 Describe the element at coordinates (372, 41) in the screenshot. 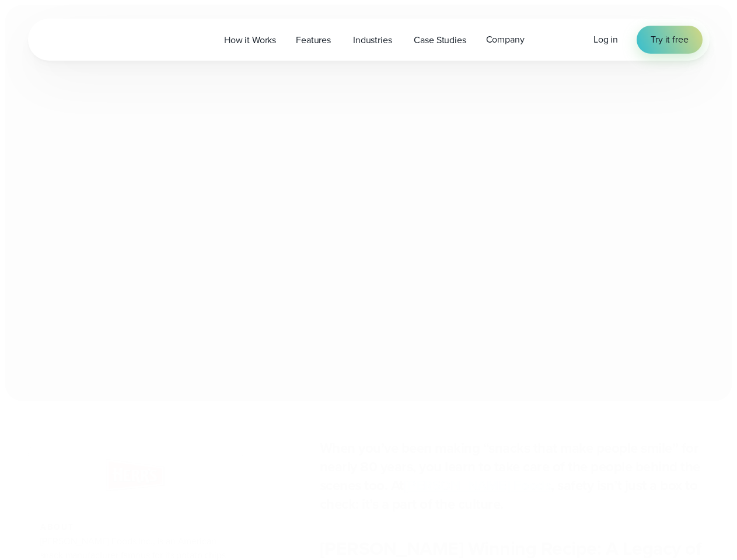

I see `span: Industries` at that location.